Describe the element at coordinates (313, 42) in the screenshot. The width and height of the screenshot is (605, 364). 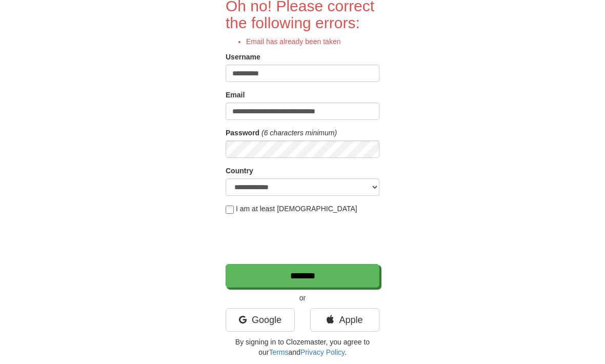
I see `li: Email has already been taken` at that location.